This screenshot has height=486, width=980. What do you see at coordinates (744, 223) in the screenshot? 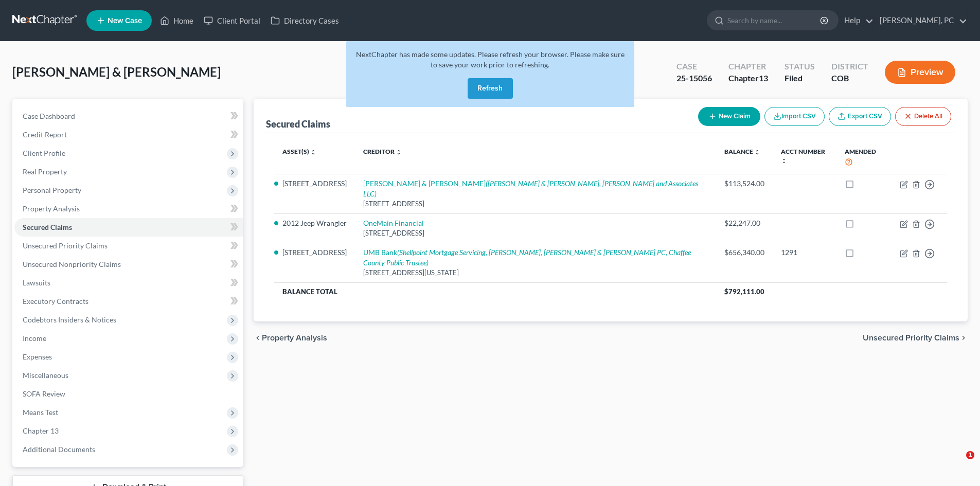
I see `div: $22,247.00` at bounding box center [744, 223].